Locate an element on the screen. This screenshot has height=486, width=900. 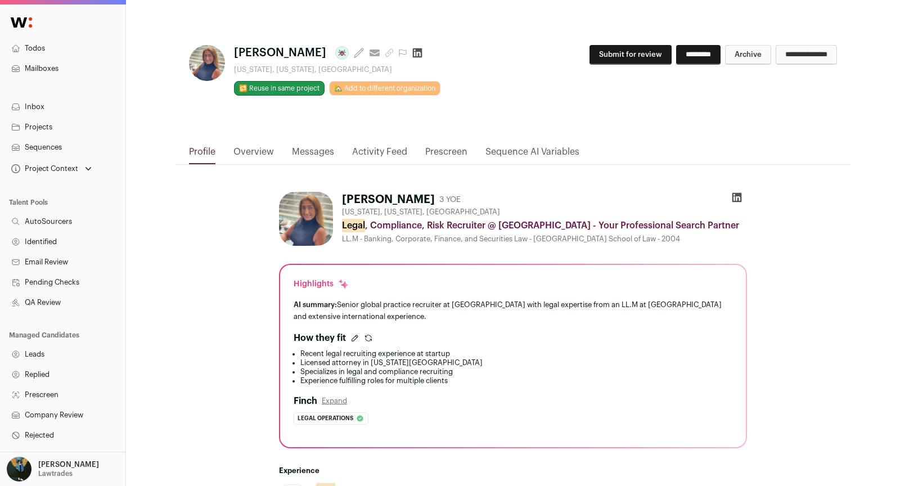
a: Overview is located at coordinates (254, 155).